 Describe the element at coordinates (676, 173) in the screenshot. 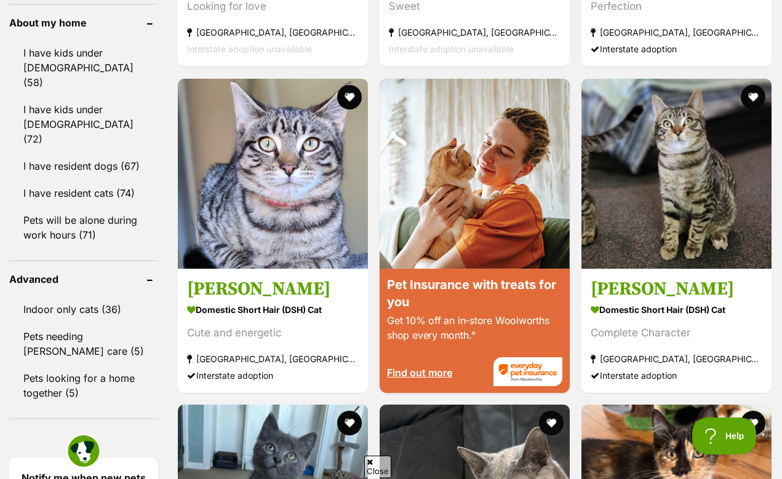

I see `img: Joey - Domestic Short Hair (DSH) Cat` at that location.